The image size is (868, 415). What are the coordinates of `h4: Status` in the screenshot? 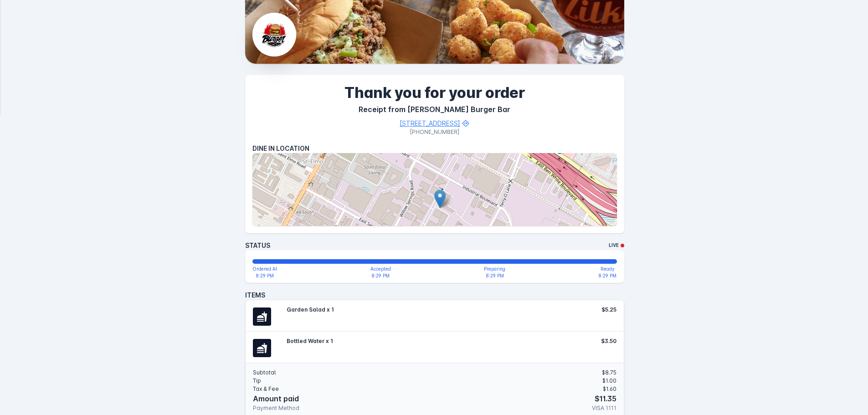 It's located at (257, 245).